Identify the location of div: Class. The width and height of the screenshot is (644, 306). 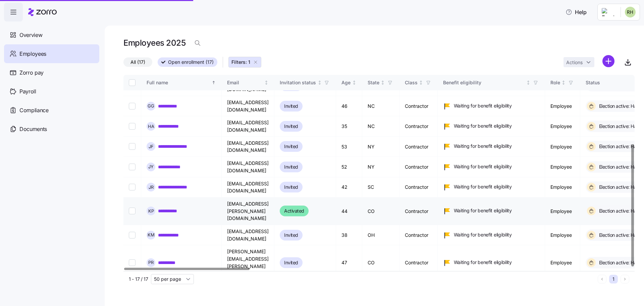
(411, 83).